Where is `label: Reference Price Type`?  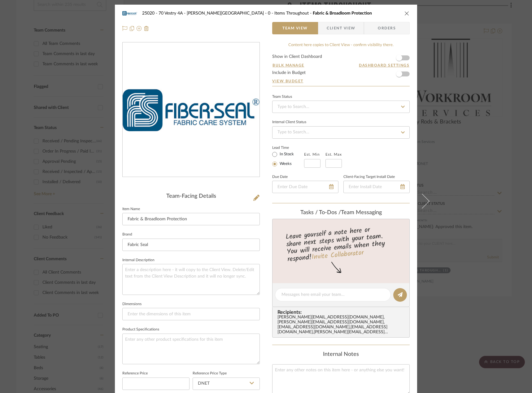 label: Reference Price Type is located at coordinates (209, 374).